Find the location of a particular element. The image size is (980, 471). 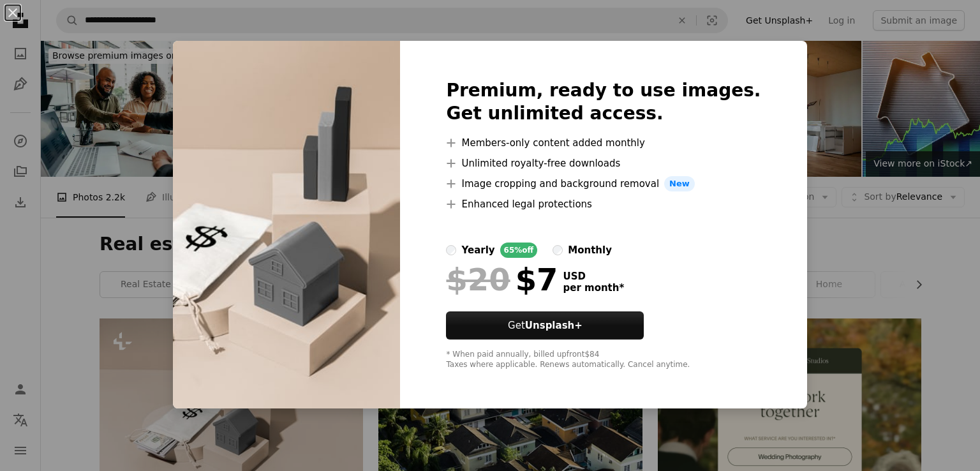

input: yearly65%off is located at coordinates (451, 250).